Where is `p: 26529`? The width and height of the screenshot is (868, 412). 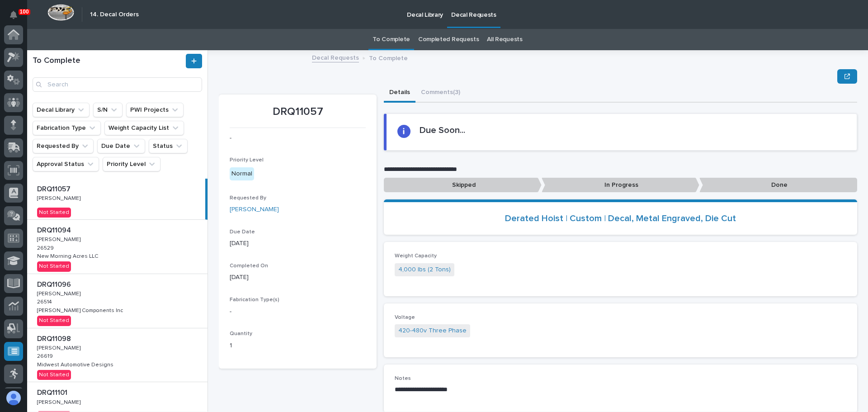 p: 26529 is located at coordinates (46, 247).